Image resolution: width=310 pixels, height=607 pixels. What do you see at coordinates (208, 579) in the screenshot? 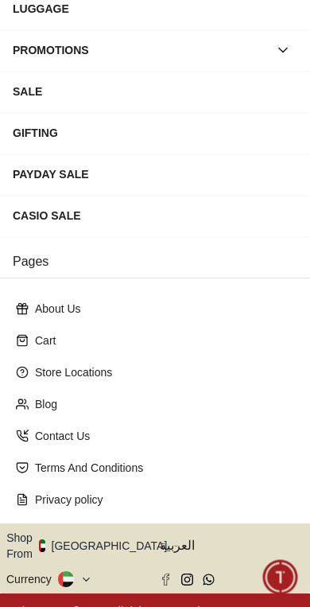
I see `a: Whatsapp` at bounding box center [208, 579].